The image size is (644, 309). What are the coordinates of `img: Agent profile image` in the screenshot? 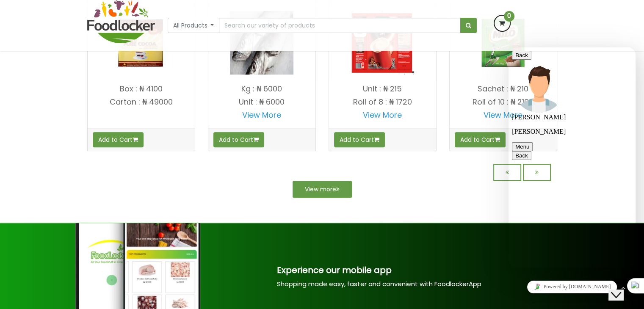 It's located at (30, 39).